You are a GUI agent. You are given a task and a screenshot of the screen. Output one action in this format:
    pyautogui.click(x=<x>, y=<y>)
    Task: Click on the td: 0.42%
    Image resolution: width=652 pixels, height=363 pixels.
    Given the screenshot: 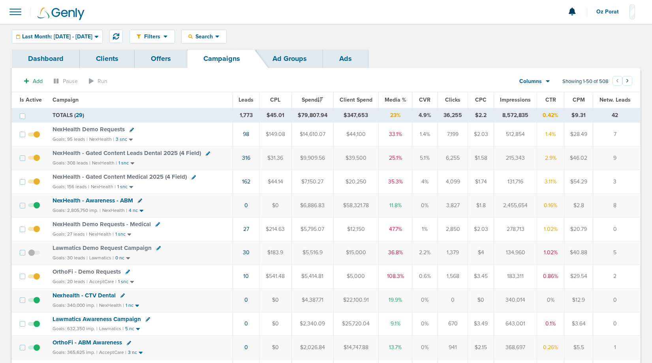 What is the action you would take?
    pyautogui.click(x=551, y=115)
    